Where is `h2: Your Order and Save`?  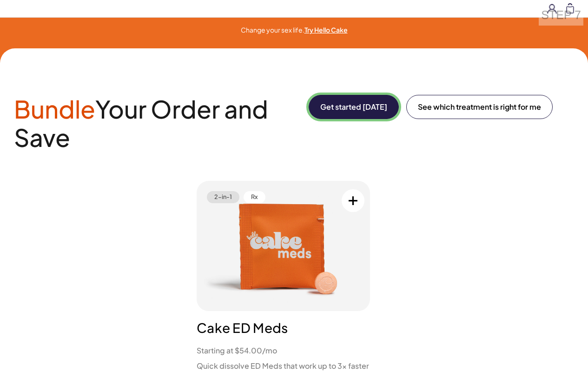
h2: Your Order and Save is located at coordinates (156, 123).